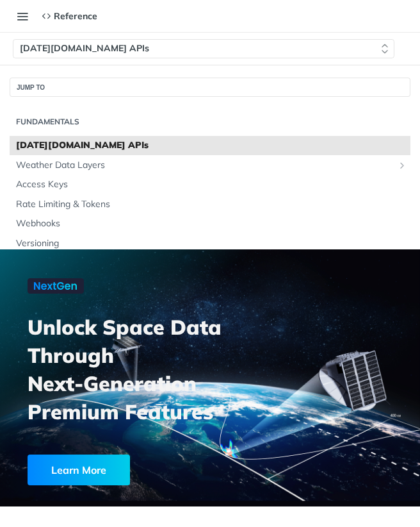  Describe the element at coordinates (205, 165) in the screenshot. I see `span: Weather Data Layers` at that location.